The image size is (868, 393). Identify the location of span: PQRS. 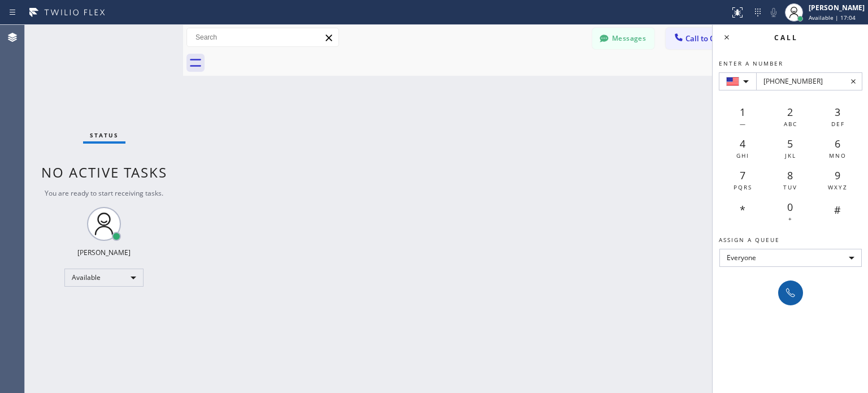
(743, 187).